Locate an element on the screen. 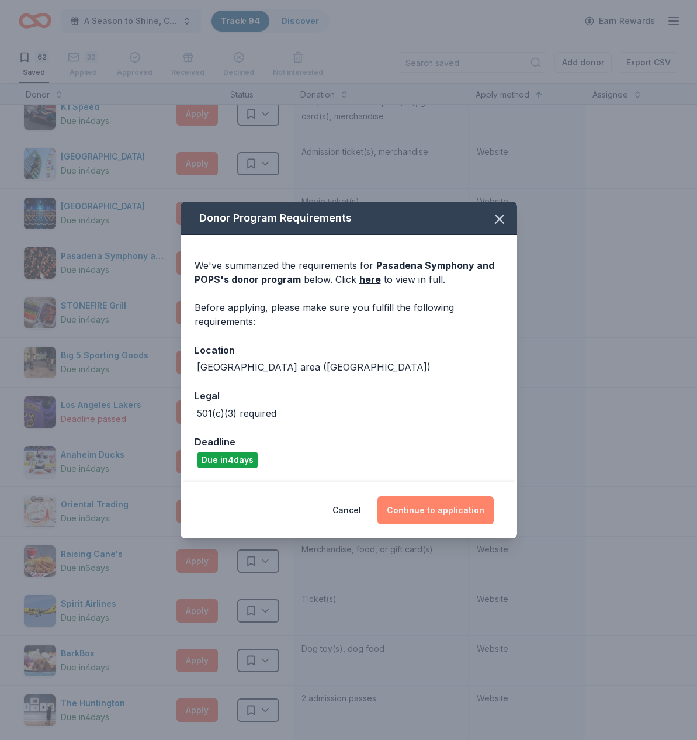  div: Deadline is located at coordinates (349, 442).